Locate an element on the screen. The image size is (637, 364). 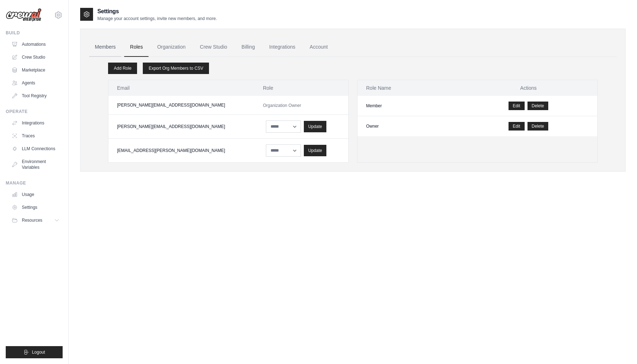
th: Role Name is located at coordinates (408, 88).